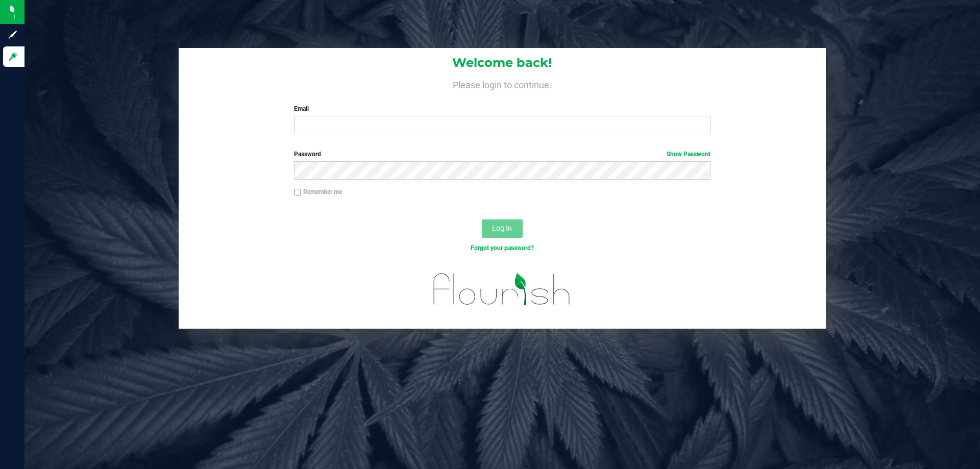 This screenshot has height=469, width=980. I want to click on h4: Please login to continue., so click(502, 84).